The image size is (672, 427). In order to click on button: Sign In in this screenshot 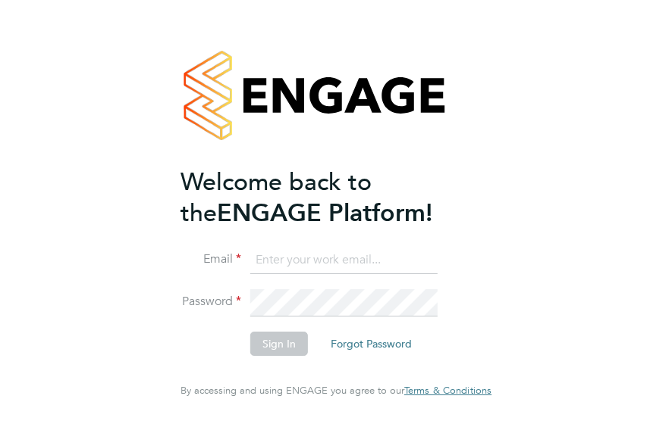, I will do `click(279, 344)`.